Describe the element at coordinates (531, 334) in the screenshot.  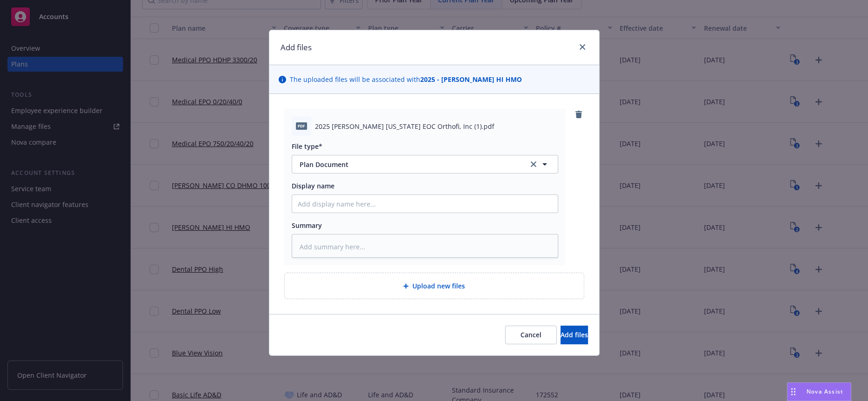
I see `span: Cancel` at that location.